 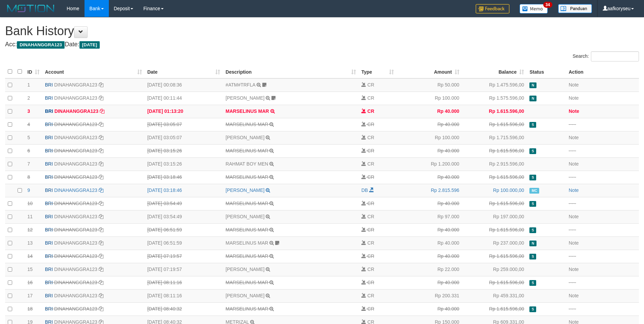 What do you see at coordinates (533, 98) in the screenshot?
I see `span: Has Note` at bounding box center [533, 98].